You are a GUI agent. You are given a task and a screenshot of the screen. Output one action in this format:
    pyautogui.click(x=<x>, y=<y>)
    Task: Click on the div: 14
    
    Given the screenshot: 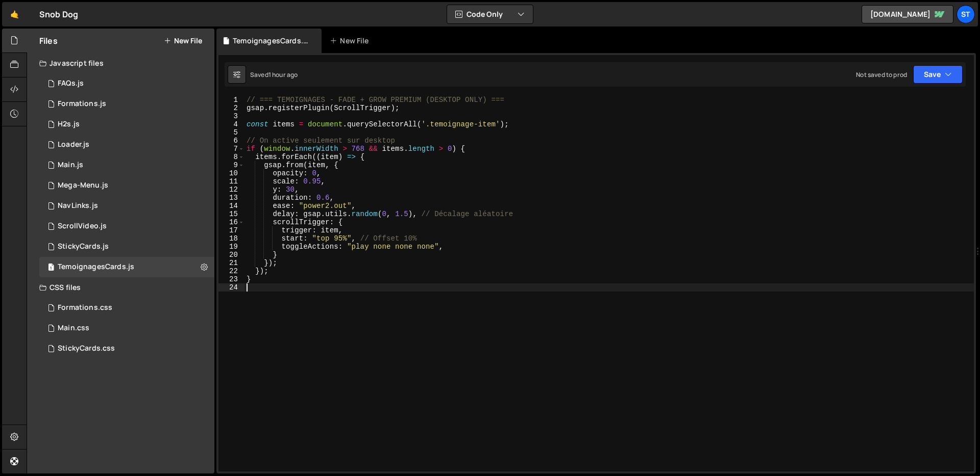 What is the action you would take?
    pyautogui.click(x=231, y=206)
    